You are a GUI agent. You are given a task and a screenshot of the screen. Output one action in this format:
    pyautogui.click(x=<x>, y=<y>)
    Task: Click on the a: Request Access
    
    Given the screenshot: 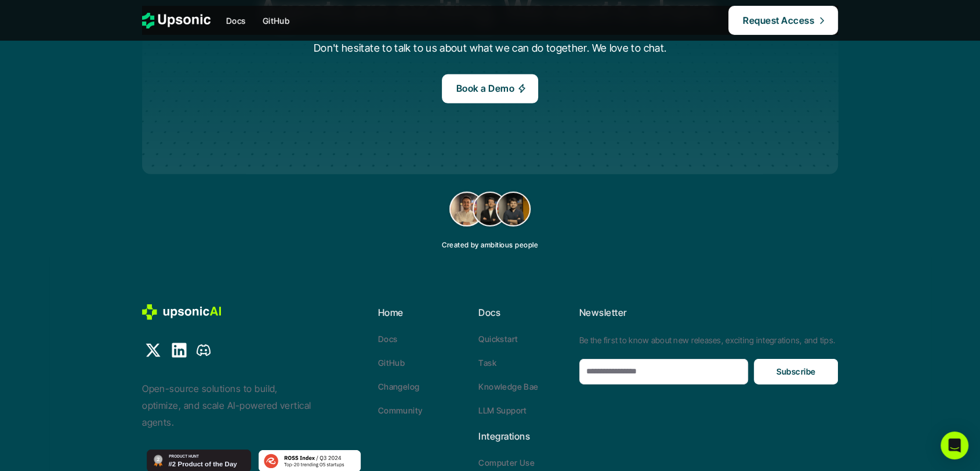 What is the action you would take?
    pyautogui.click(x=783, y=21)
    